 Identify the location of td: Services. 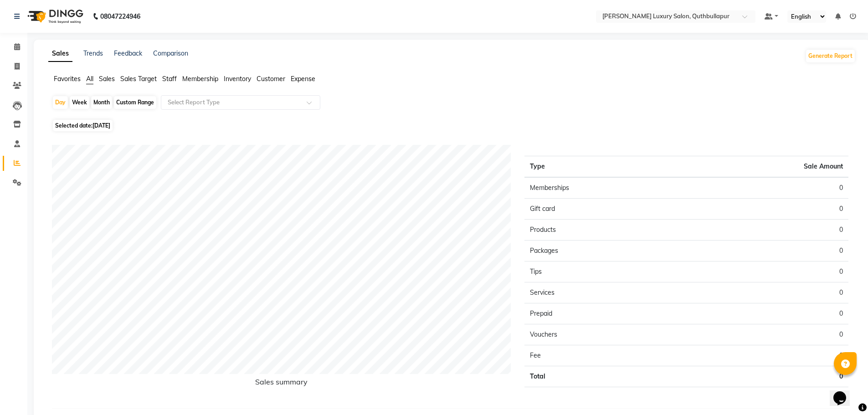
(605, 293).